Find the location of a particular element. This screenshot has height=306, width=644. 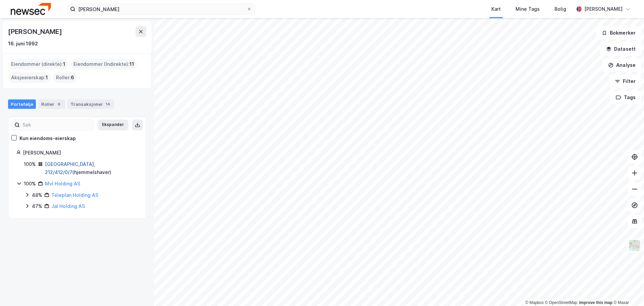

div: Eiendommer (direkte) : is located at coordinates (38, 64).